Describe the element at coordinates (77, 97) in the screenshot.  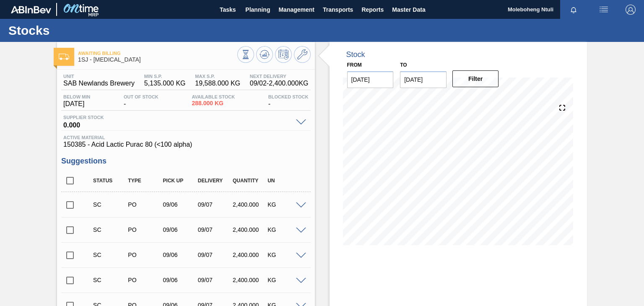
I see `span: Below Min` at that location.